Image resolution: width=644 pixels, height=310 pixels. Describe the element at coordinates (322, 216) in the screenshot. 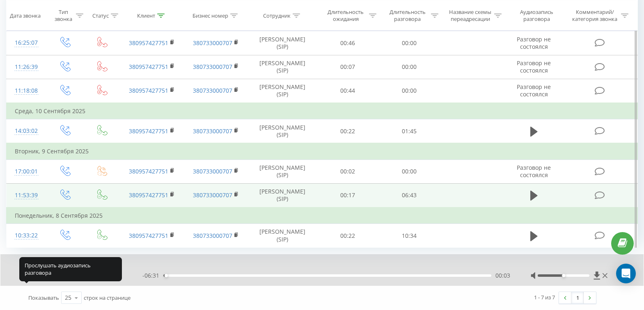

I see `td: Понедельник, 8 Сентября 2025` at that location.